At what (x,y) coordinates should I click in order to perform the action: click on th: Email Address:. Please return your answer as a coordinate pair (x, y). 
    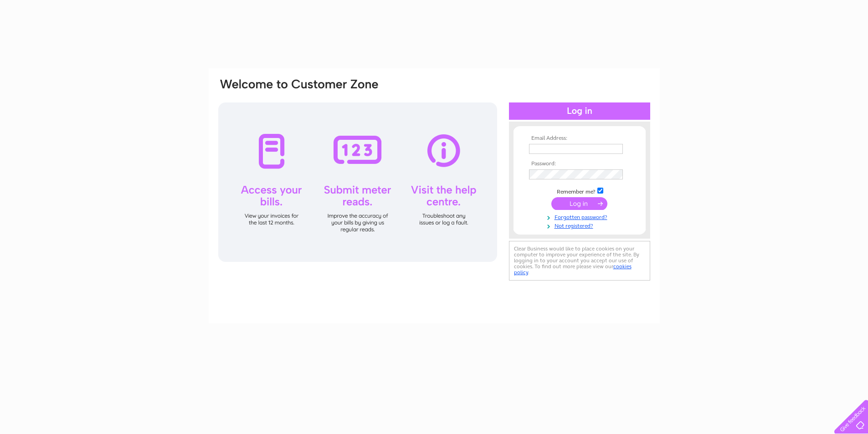
    Looking at the image, I should click on (580, 138).